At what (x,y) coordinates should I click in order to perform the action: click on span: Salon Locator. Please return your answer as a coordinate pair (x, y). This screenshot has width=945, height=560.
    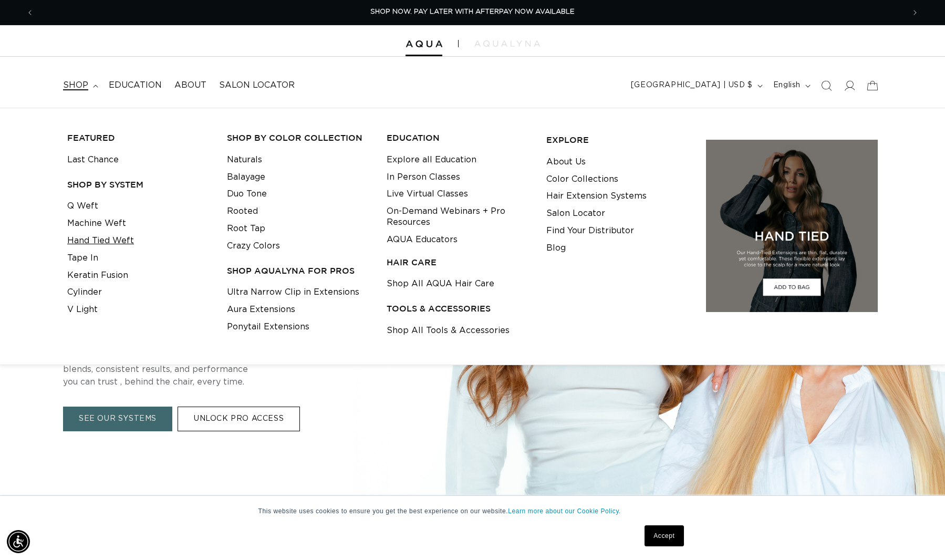
    Looking at the image, I should click on (257, 85).